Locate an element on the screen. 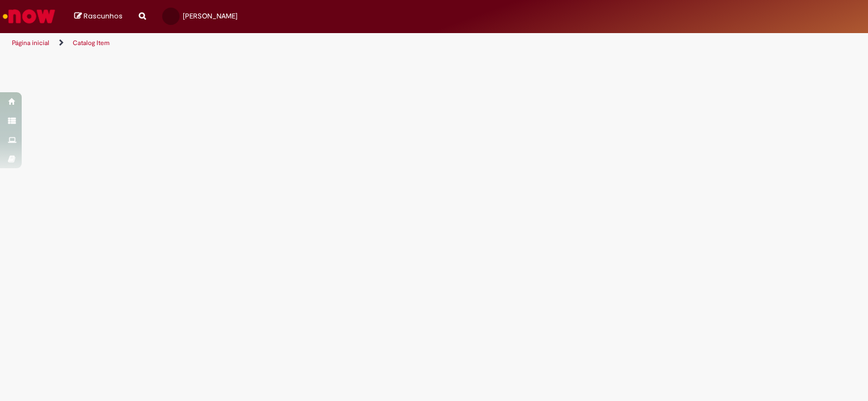 This screenshot has width=868, height=401. a: Rascunhos is located at coordinates (98, 17).